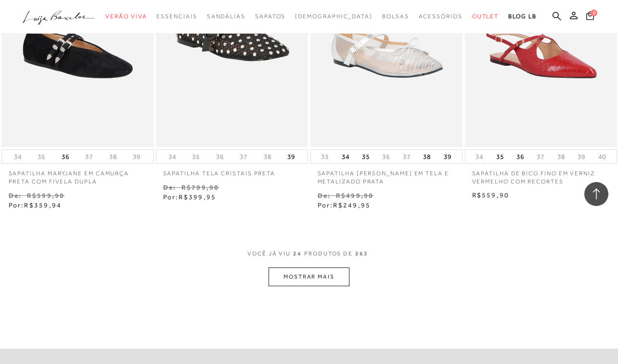  What do you see at coordinates (541, 175) in the screenshot?
I see `p: SAPATILHA DE BICO FINO EM VERNIZ VERMELHO COM RECORTES` at bounding box center [541, 175].